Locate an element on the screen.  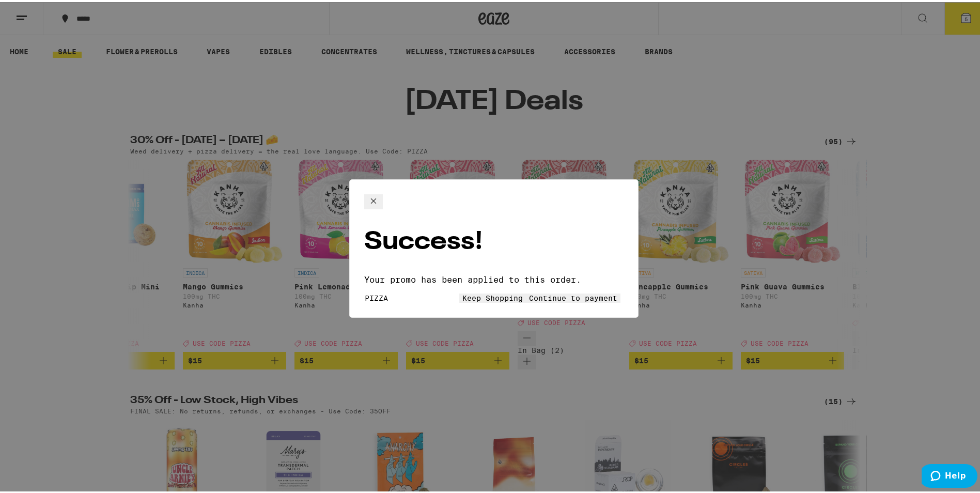
span: Continue to payment is located at coordinates (573, 296).